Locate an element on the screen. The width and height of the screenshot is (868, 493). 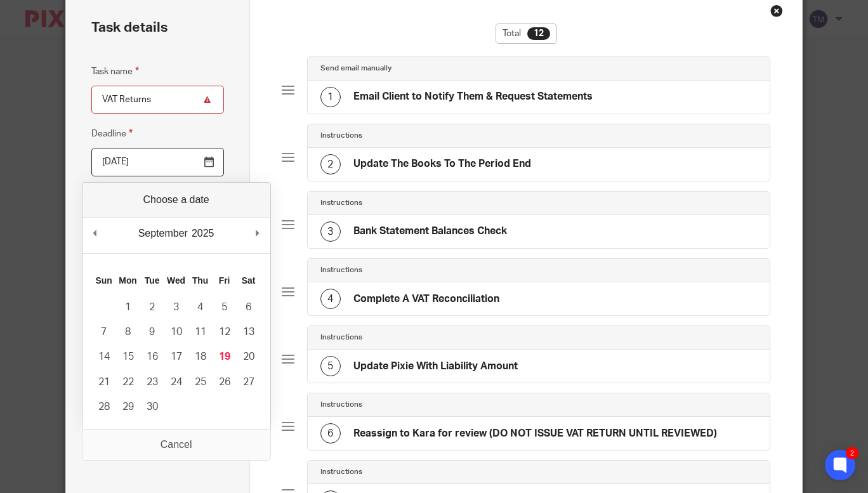
div: 4 is located at coordinates (331, 299).